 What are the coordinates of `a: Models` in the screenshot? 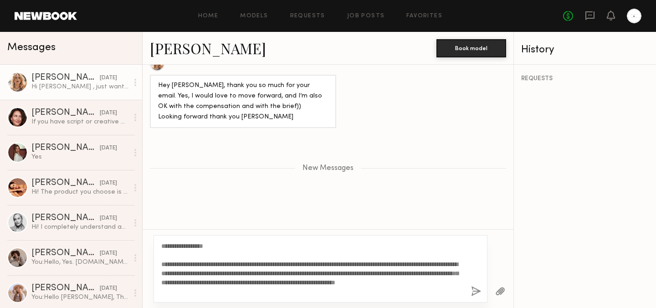 It's located at (254, 16).